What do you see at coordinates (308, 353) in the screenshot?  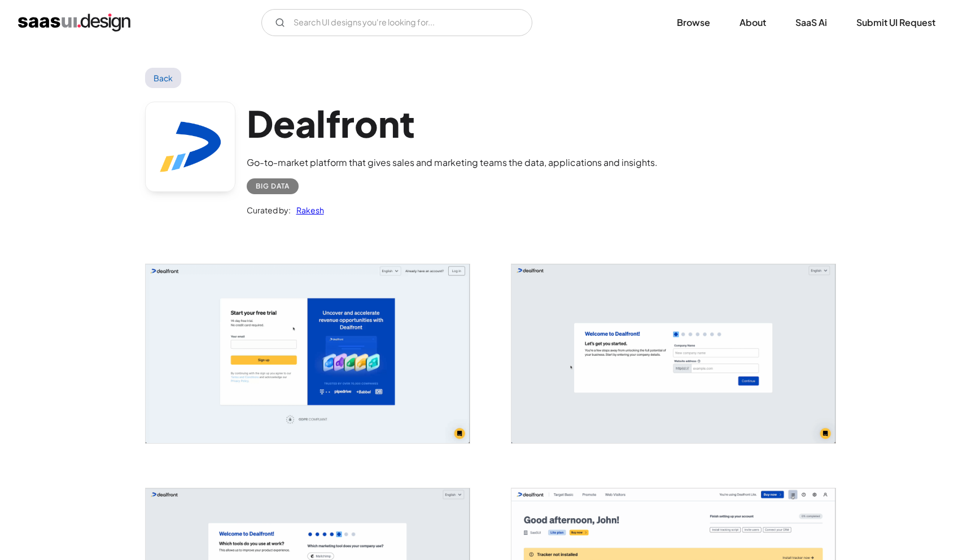 I see `img: 642bfd0e60acb938cccf9f9b_Dealfront%20-%20Start%20Free%20trial.png` at bounding box center [308, 353].